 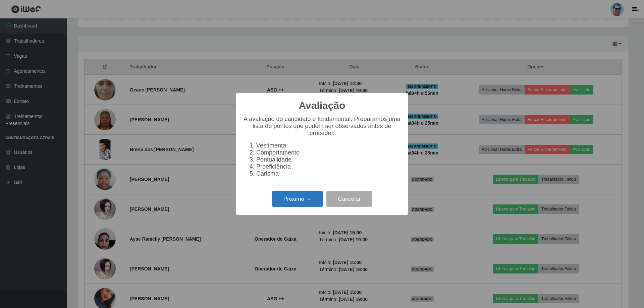 What do you see at coordinates (329, 153) in the screenshot?
I see `li: Comportamento` at bounding box center [329, 153].